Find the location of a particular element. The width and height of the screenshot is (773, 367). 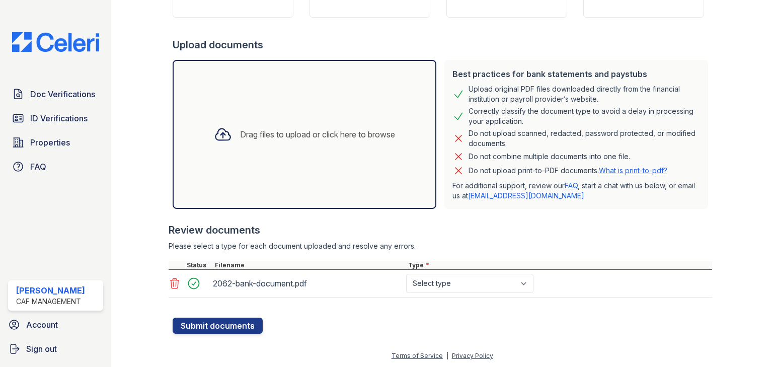

a: Properties is located at coordinates (55, 142).